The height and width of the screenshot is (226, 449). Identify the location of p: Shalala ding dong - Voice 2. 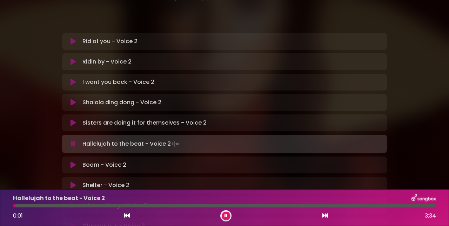
(122, 102).